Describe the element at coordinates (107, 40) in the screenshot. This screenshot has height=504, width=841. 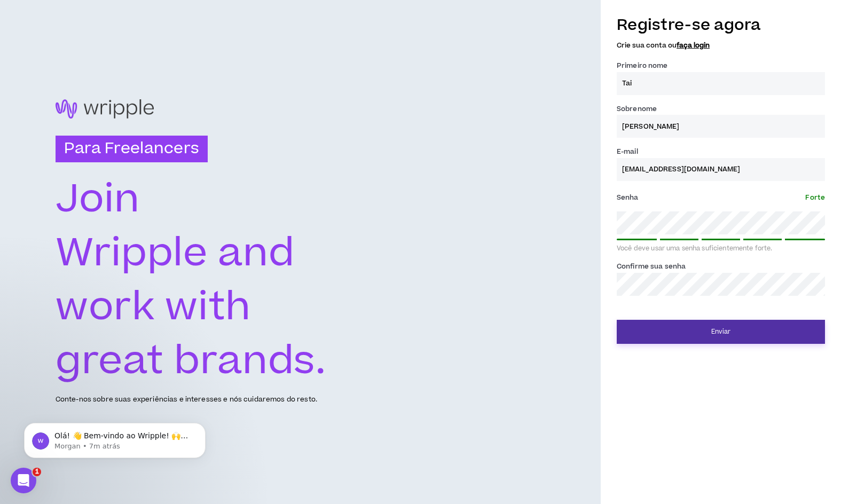
I see `div: Notificação de mensagem de Morgan, 7 minutos atrás. Olá! 👋 Bem-vindo ao Wripple! 🙌 Dê uma olhada!...` at that location.